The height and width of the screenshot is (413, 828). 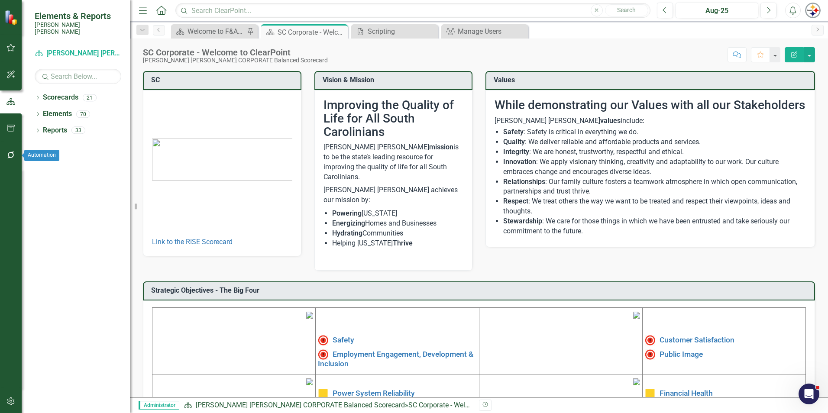 I want to click on h3: Strategic Objectives - The Big Four, so click(x=480, y=291).